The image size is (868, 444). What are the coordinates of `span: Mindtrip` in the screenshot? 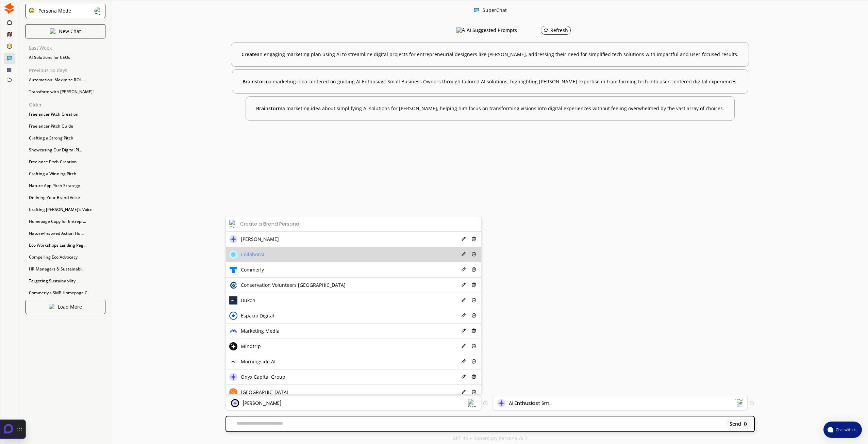 It's located at (251, 346).